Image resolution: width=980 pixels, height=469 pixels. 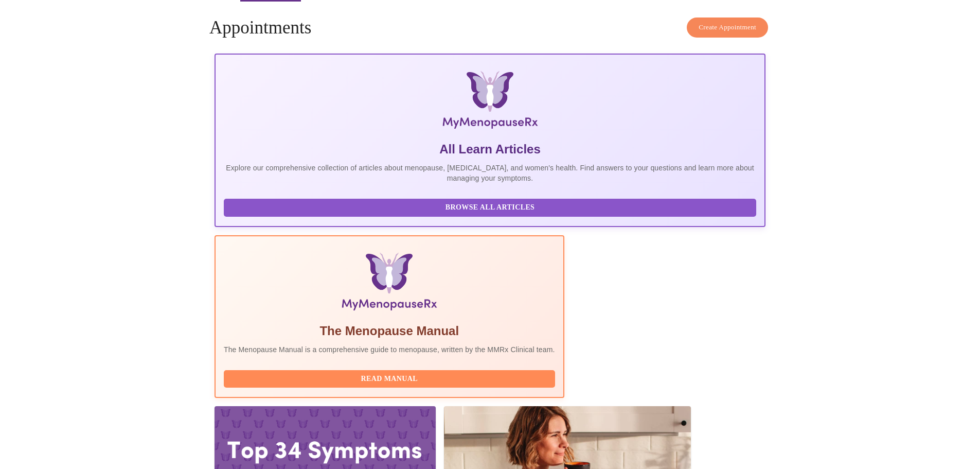 What do you see at coordinates (389, 379) in the screenshot?
I see `span: Read Manual` at bounding box center [389, 379].